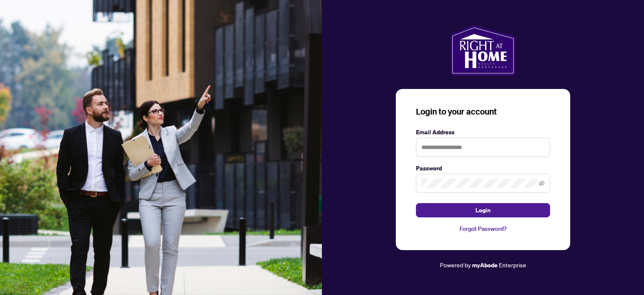 This screenshot has width=644, height=295. Describe the element at coordinates (512, 265) in the screenshot. I see `span: Enterprise` at that location.